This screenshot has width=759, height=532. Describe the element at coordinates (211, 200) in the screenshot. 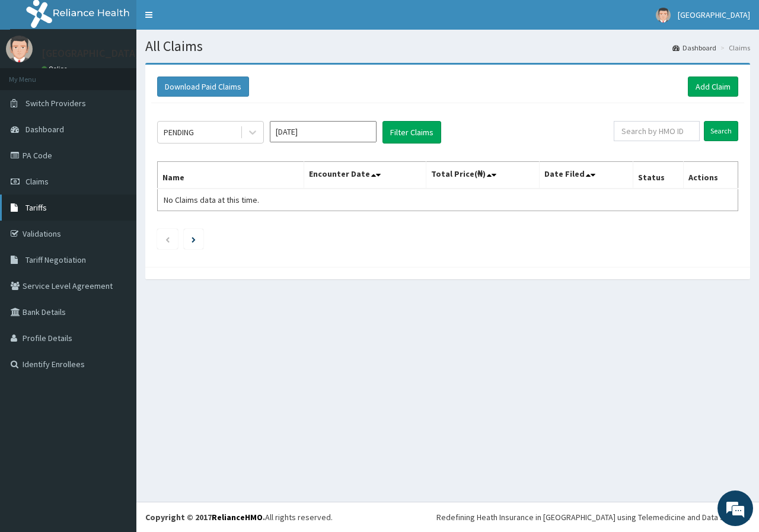

I see `span: No Claims data at this time.` at that location.